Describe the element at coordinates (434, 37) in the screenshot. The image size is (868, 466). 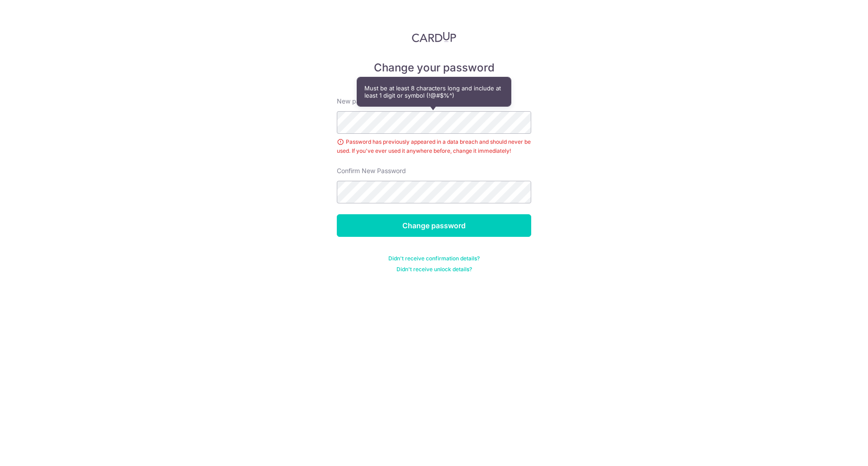
I see `img: CardUp Logo` at that location.